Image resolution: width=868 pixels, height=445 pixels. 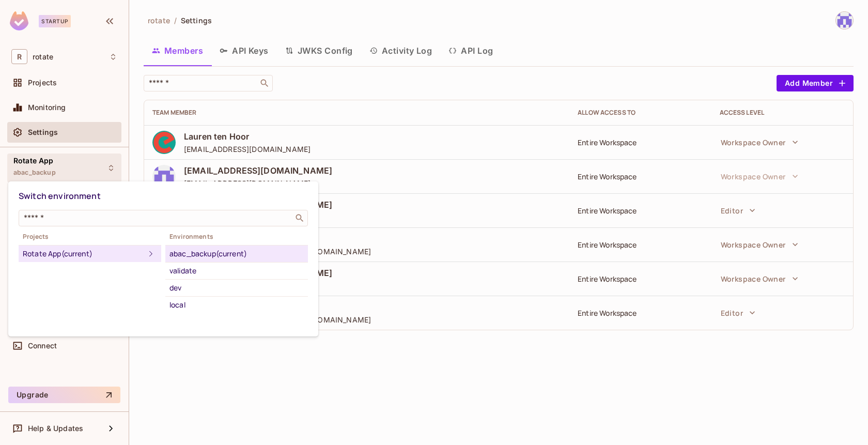 What do you see at coordinates (237, 254) in the screenshot?
I see `div: abac_backup (current)` at bounding box center [237, 254].